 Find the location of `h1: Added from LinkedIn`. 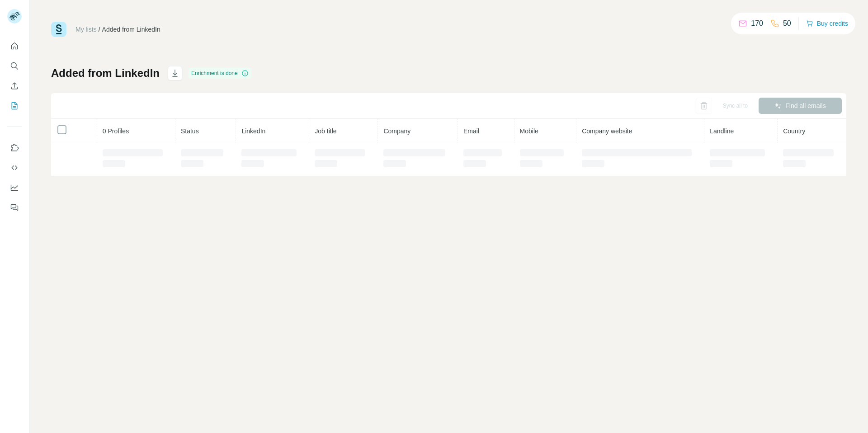

h1: Added from LinkedIn is located at coordinates (105, 74).